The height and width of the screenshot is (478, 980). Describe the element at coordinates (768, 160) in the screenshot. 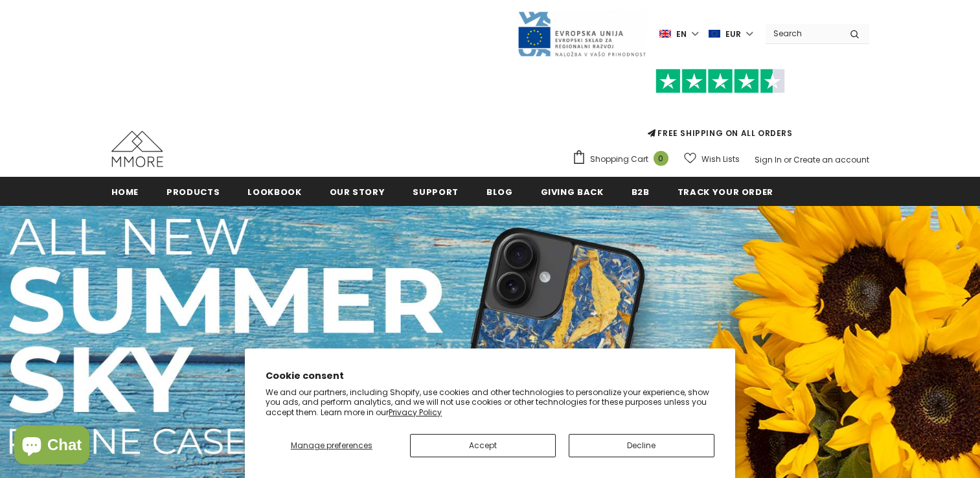

I see `a: Sign In` at that location.